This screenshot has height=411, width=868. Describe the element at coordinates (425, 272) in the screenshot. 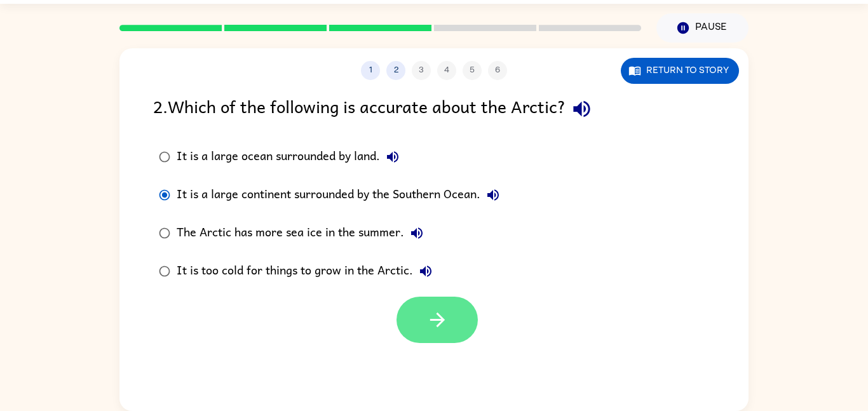

I see `button: It is too cold for things to grow in the Arctic.` at that location.